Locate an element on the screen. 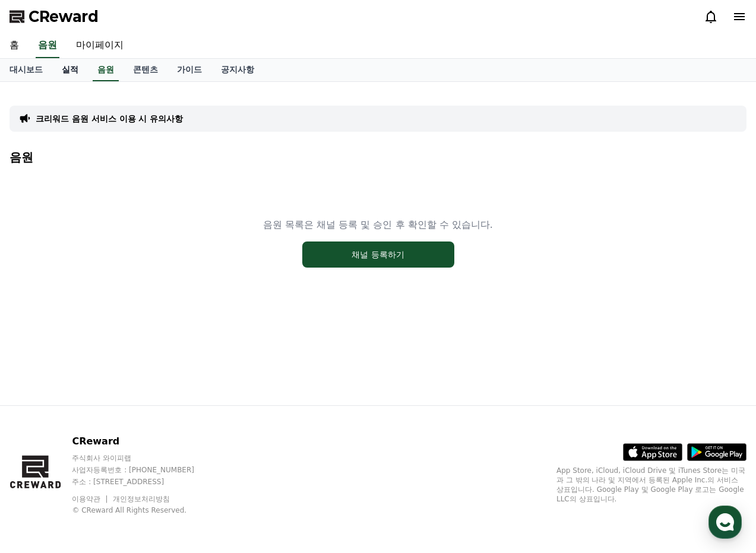 Image resolution: width=756 pixels, height=553 pixels. a: 설정 is located at coordinates (190, 391).